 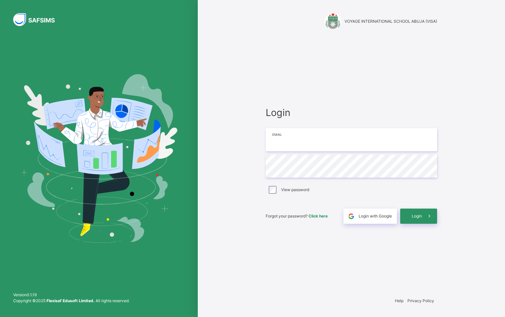 What do you see at coordinates (351, 216) in the screenshot?
I see `img: google.396cfc9801f0270233282035f929180a.svg` at bounding box center [351, 216].